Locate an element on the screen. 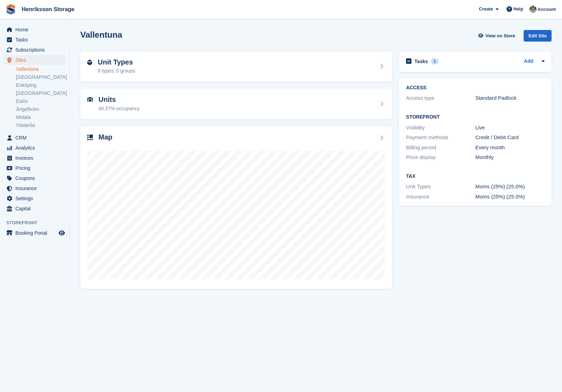  div: Payment methods is located at coordinates (441, 137).